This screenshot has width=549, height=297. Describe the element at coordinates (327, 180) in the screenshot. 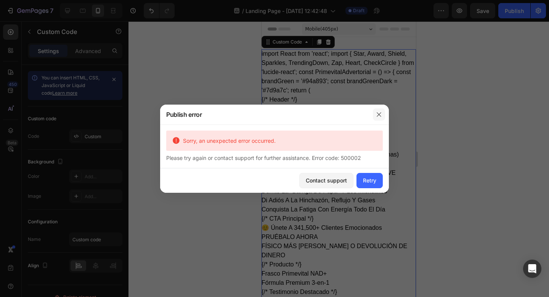

I see `div: Contact support` at that location.